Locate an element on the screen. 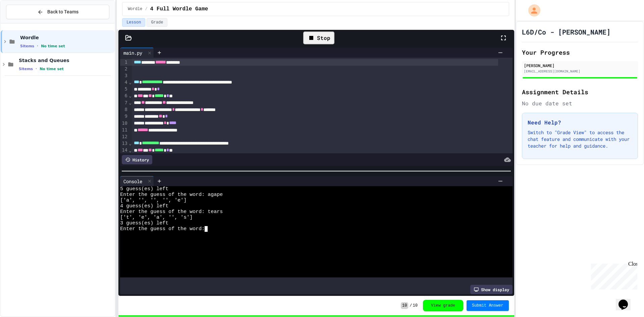 Image resolution: width=644 pixels, height=317 pixels. span: Back to Teams is located at coordinates (63, 11).